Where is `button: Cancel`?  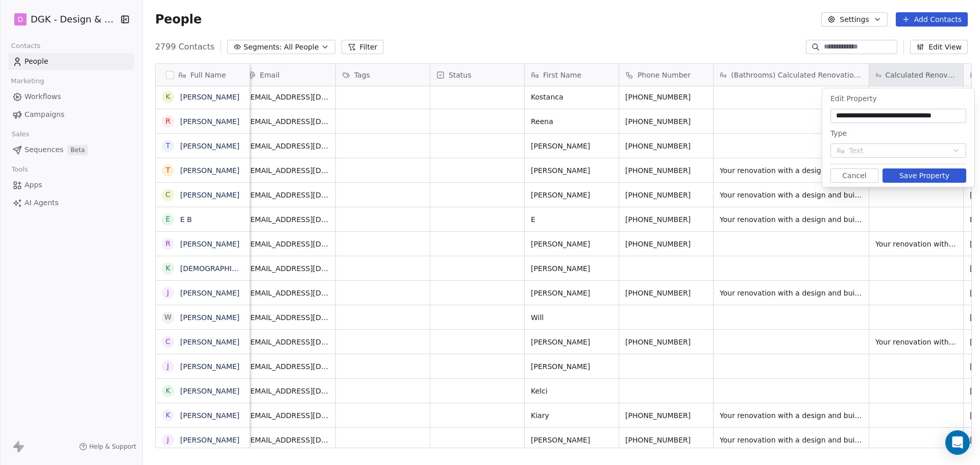
button: Cancel is located at coordinates (854, 175).